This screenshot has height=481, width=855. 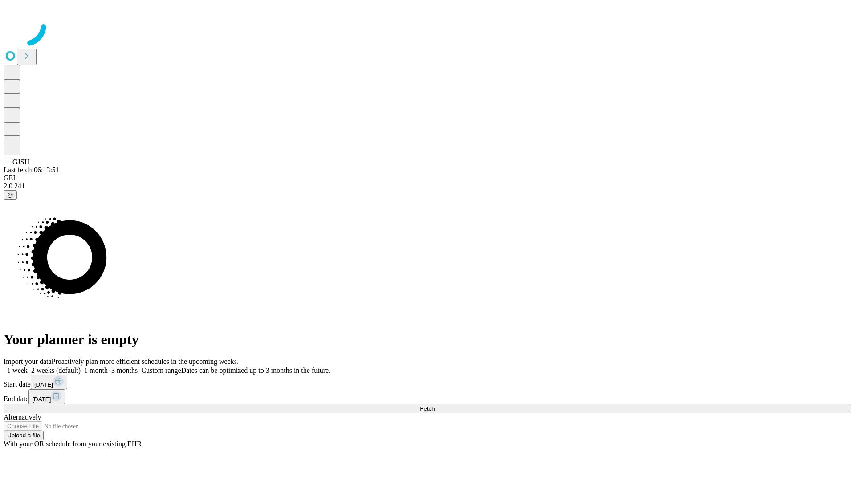 What do you see at coordinates (161, 370) in the screenshot?
I see `span: Custom range` at bounding box center [161, 370].